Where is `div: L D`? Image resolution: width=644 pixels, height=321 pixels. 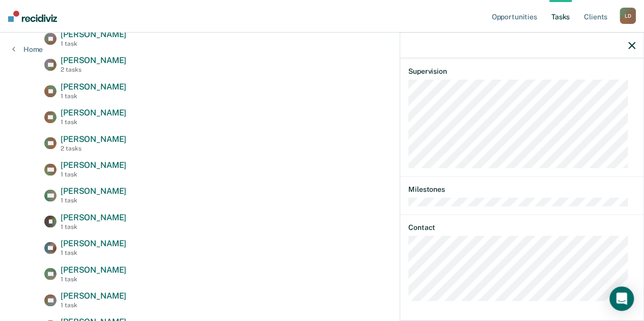 div: L D is located at coordinates (628, 16).